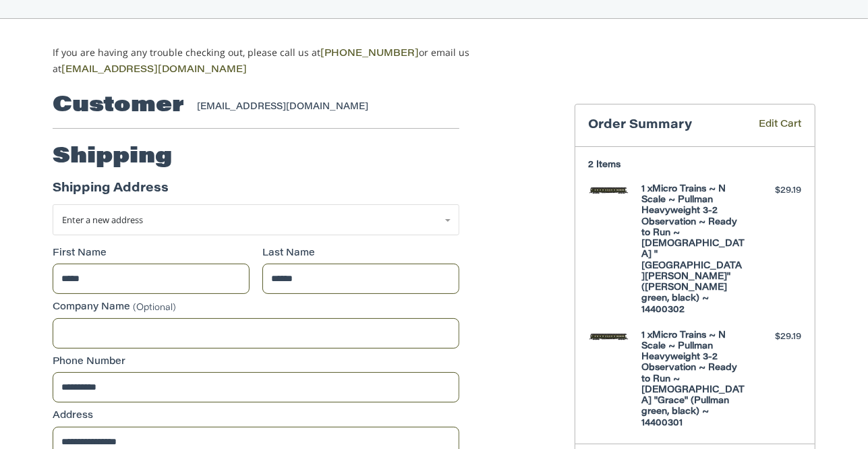 The width and height of the screenshot is (868, 449). Describe the element at coordinates (256, 220) in the screenshot. I see `a: Enter or select a different address` at that location.